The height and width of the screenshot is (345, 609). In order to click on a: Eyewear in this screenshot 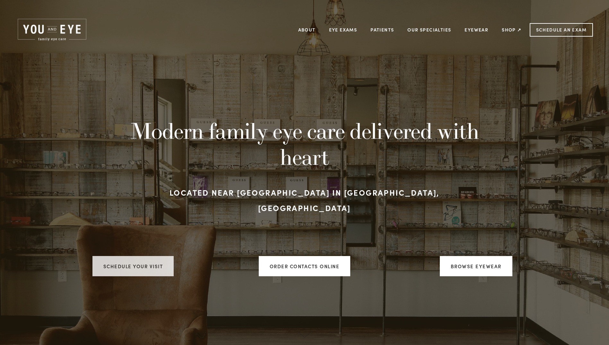, I will do `click(476, 30)`.